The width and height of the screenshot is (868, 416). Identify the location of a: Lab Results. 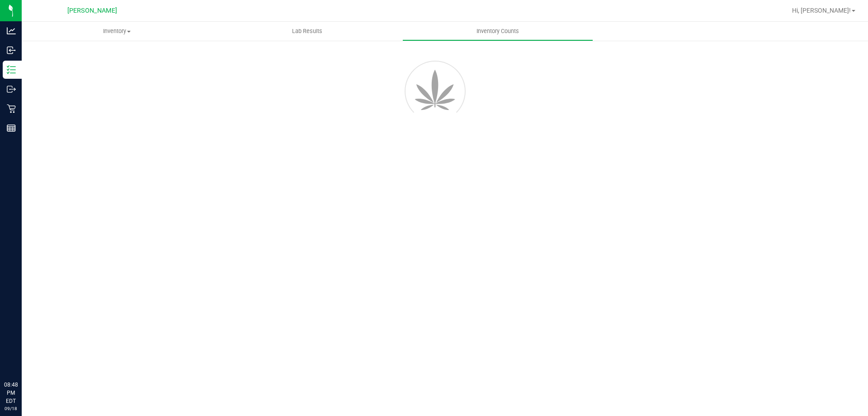
(307, 31).